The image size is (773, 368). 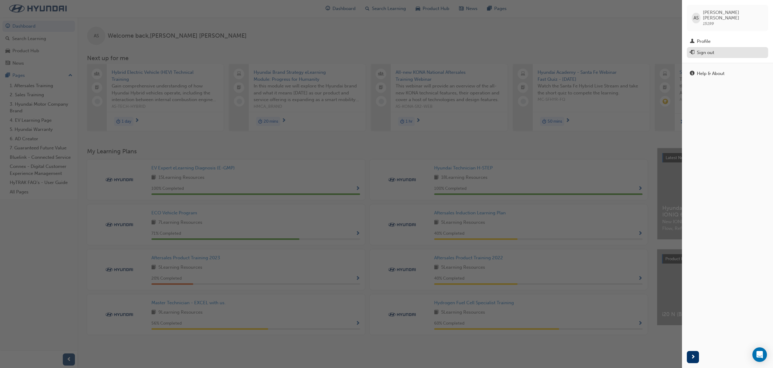 What do you see at coordinates (708, 23) in the screenshot?
I see `span: 15199` at bounding box center [708, 23].